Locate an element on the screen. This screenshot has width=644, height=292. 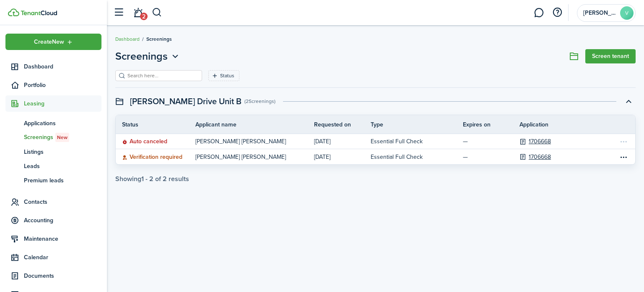
span: Contacts is located at coordinates (63, 202).